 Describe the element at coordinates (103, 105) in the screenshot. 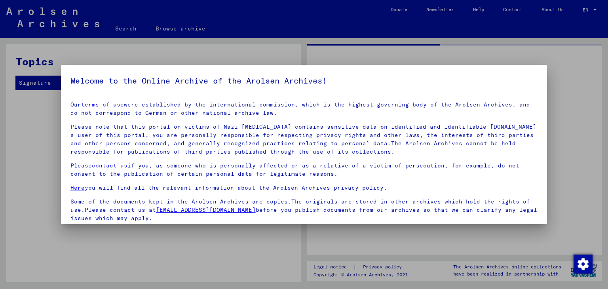

I see `a: terms of use` at that location.